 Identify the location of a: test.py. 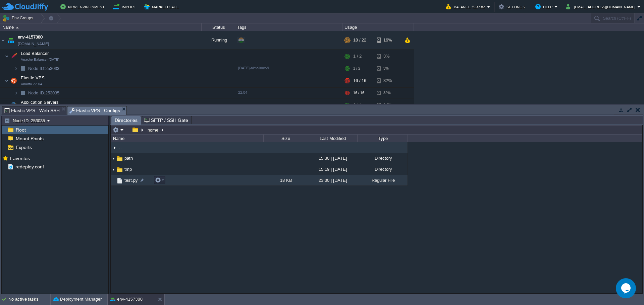
(131, 180).